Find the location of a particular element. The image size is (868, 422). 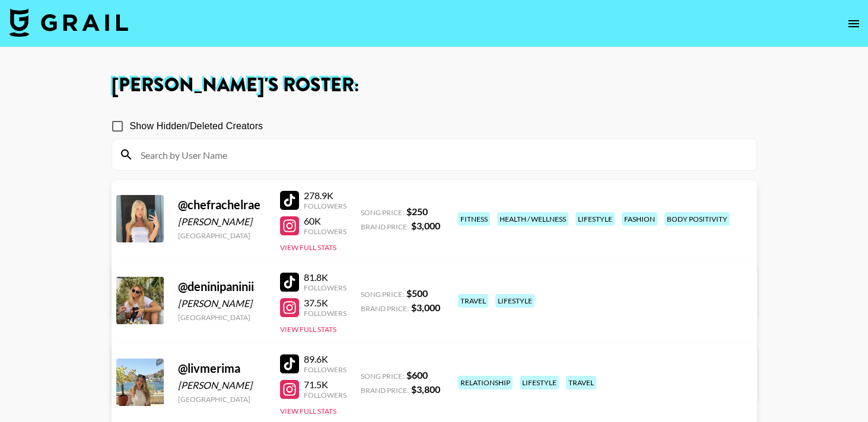

div: fitness is located at coordinates (474, 219).